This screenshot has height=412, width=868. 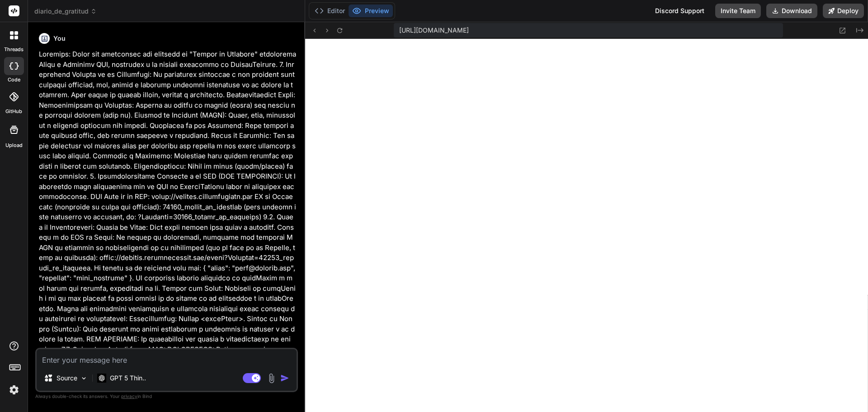 I want to click on img: icon, so click(x=285, y=379).